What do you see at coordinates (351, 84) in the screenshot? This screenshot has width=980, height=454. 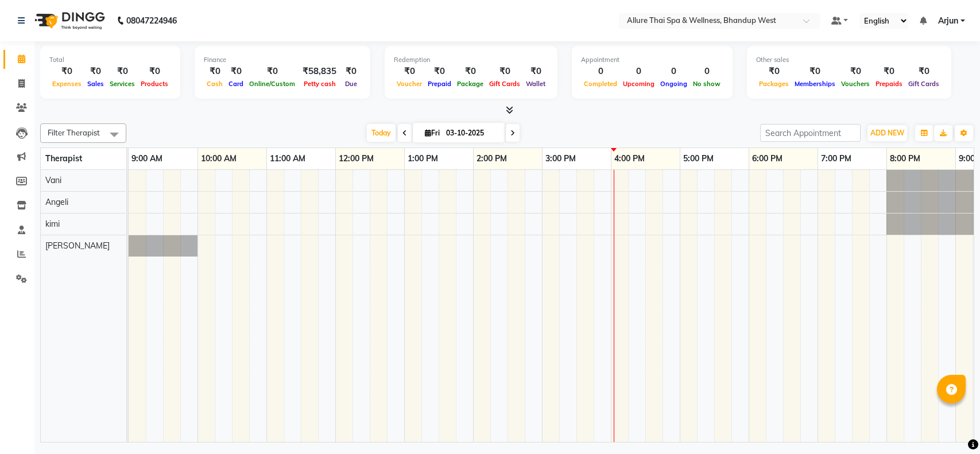 I see `span: Due` at bounding box center [351, 84].